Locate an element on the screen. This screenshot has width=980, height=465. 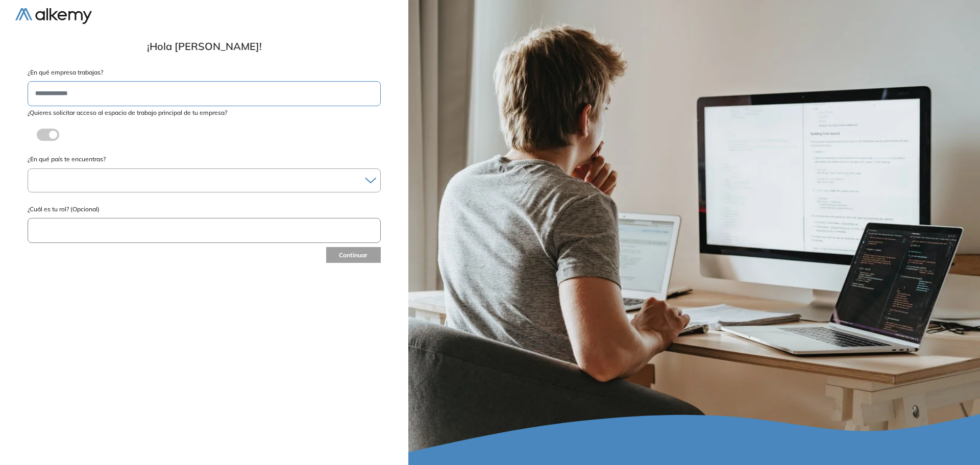
span: ¿En qué país te encuentras? is located at coordinates (66, 158).